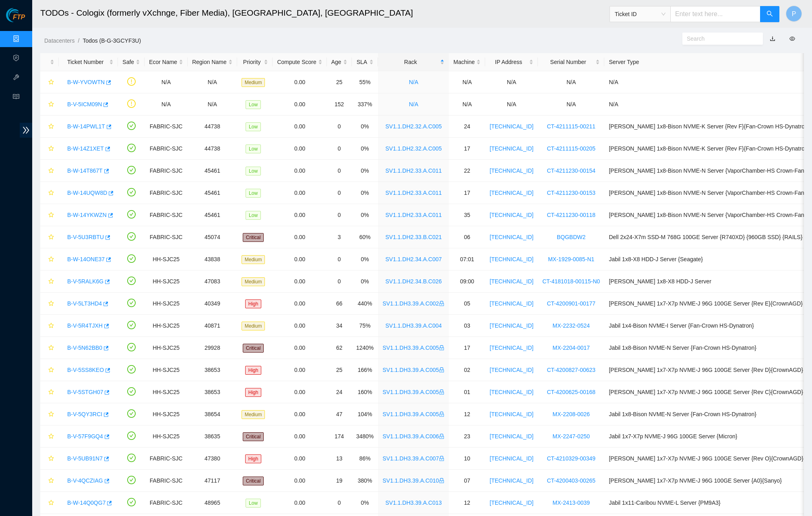  Describe the element at coordinates (254, 260) in the screenshot. I see `span: Medium` at that location.